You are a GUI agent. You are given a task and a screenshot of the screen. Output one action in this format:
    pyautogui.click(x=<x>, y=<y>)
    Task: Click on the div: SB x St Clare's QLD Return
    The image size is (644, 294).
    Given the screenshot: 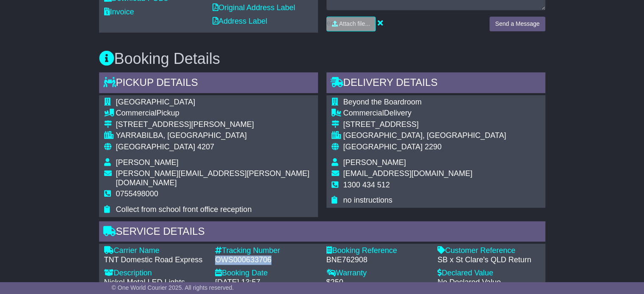 What is the action you would take?
    pyautogui.click(x=488, y=260)
    